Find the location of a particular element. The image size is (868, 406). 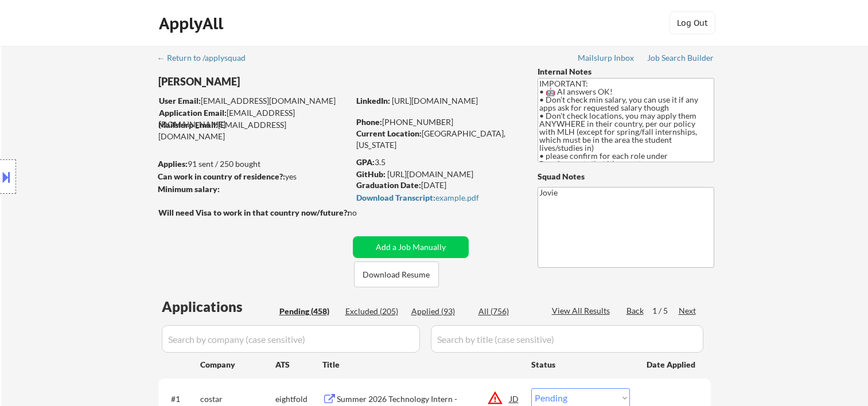

div: Applications is located at coordinates (219, 307).